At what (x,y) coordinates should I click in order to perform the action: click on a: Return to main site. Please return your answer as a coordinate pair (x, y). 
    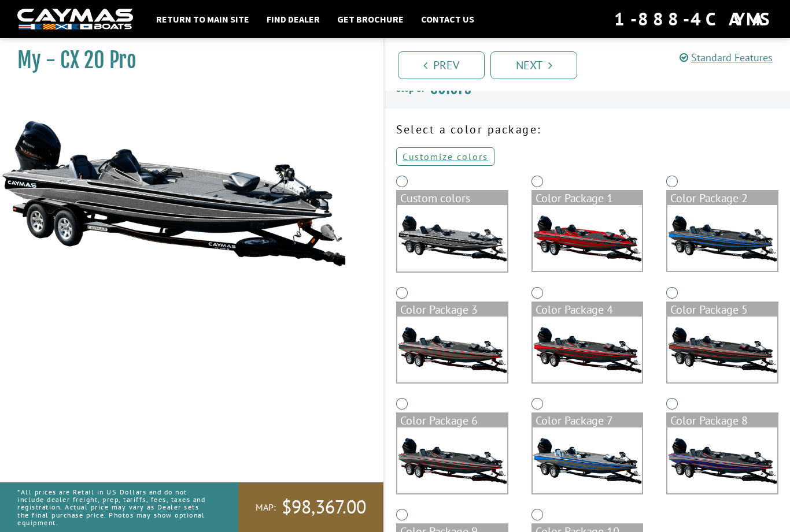
    Looking at the image, I should click on (203, 19).